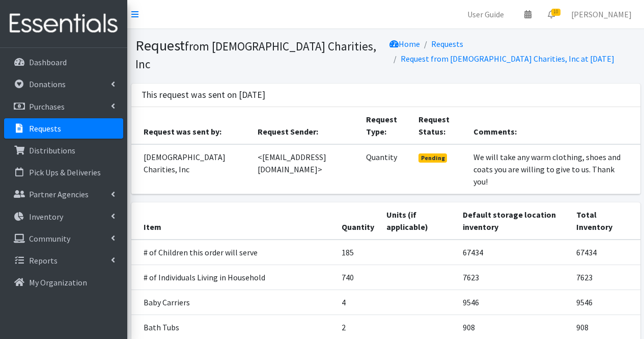 The height and width of the screenshot is (339, 644). What do you see at coordinates (58, 282) in the screenshot?
I see `p: My Organization` at bounding box center [58, 282].